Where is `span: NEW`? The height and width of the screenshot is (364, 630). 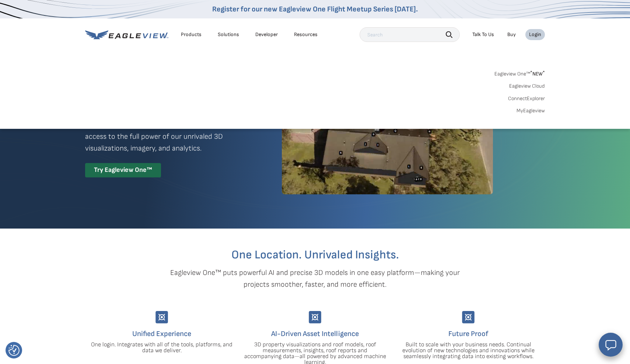 span: NEW is located at coordinates (537, 74).